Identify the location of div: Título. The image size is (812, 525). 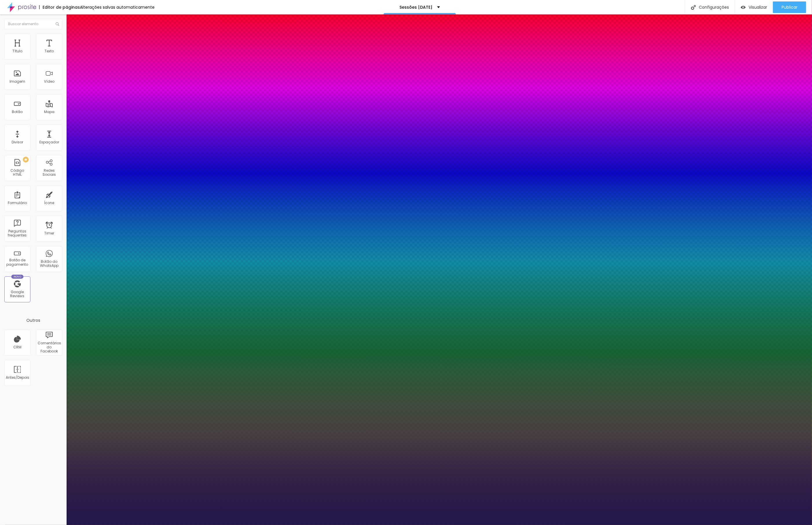
(17, 51).